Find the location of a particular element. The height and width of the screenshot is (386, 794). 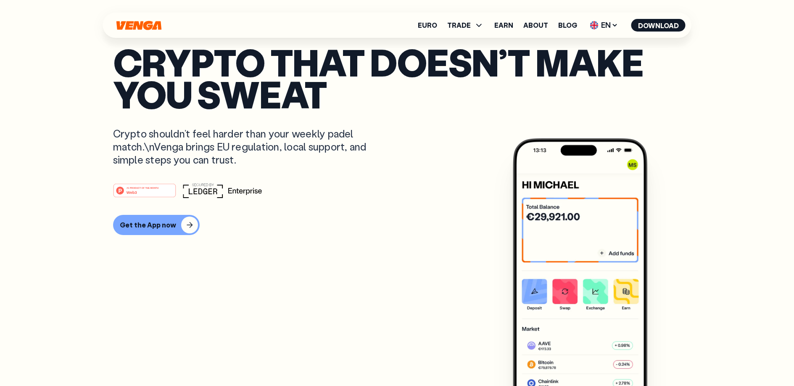

img: flag-uk is located at coordinates (594, 25).